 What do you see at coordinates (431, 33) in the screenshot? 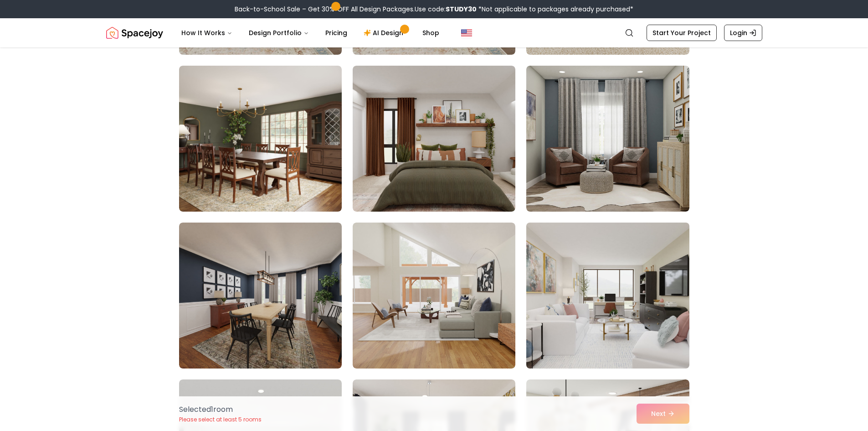
I see `a: Shop` at bounding box center [431, 33].